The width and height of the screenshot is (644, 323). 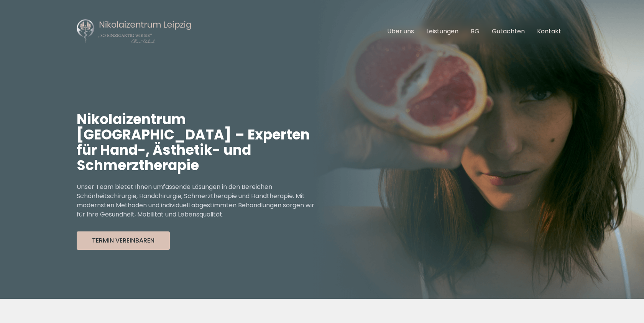 I want to click on a: Über uns, so click(x=400, y=31).